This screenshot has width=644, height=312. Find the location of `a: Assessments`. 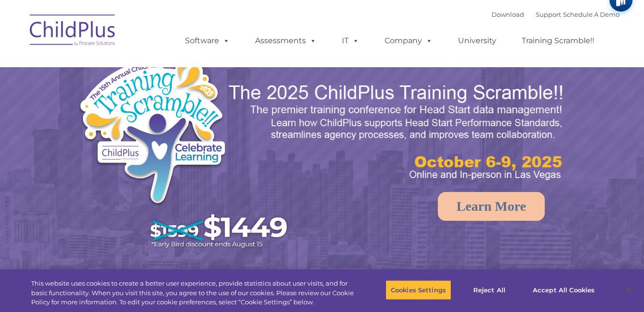

a: Assessments is located at coordinates (286, 41).